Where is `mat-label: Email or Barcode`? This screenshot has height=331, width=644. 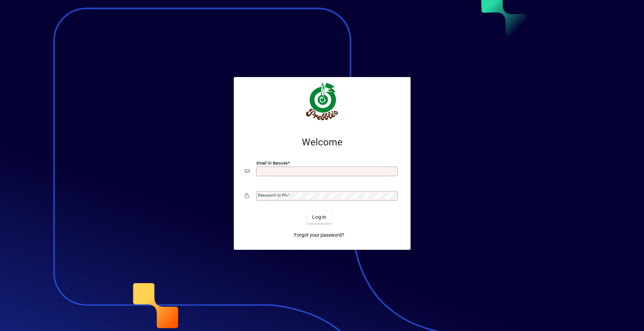
mat-label: Email or Barcode is located at coordinates (272, 163).